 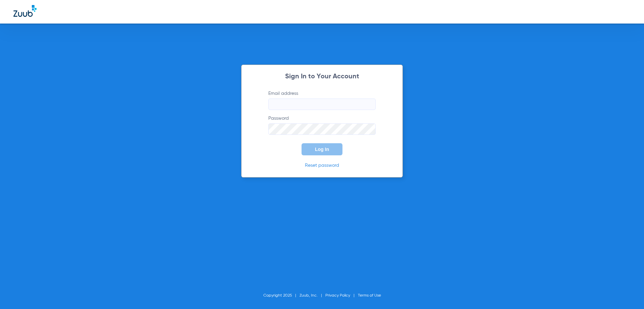 I want to click on input: Password, so click(x=322, y=129).